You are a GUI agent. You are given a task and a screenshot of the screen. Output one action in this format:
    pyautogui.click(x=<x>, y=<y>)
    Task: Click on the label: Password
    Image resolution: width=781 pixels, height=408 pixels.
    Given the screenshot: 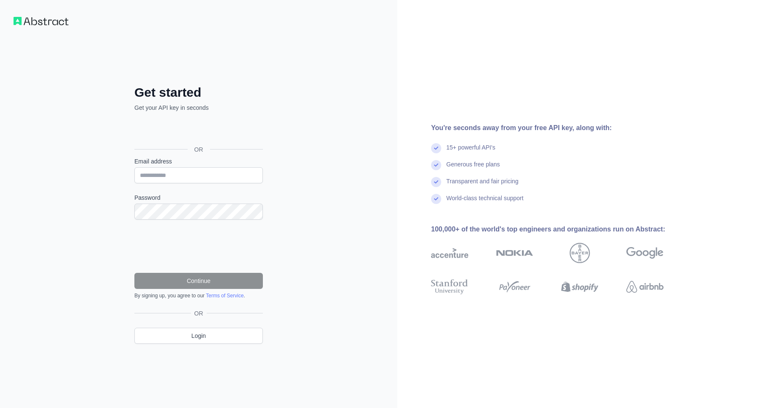 What is the action you would take?
    pyautogui.click(x=199, y=198)
    